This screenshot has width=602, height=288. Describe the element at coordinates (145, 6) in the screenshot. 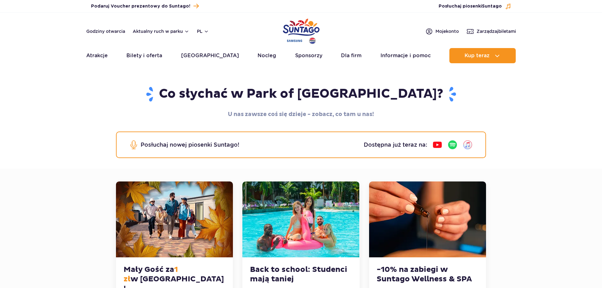

I see `a: Podaruj Voucher prezentowy do Suntago!` at that location.